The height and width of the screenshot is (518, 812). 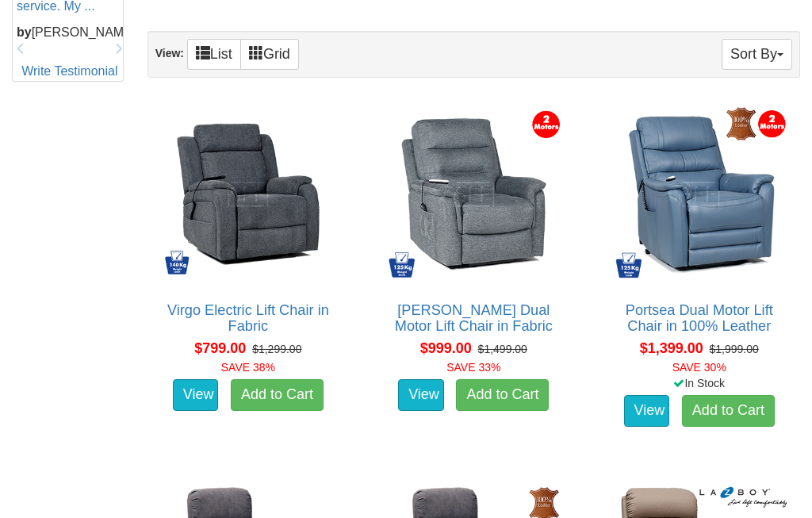 What do you see at coordinates (757, 54) in the screenshot?
I see `button: Sort By` at bounding box center [757, 54].